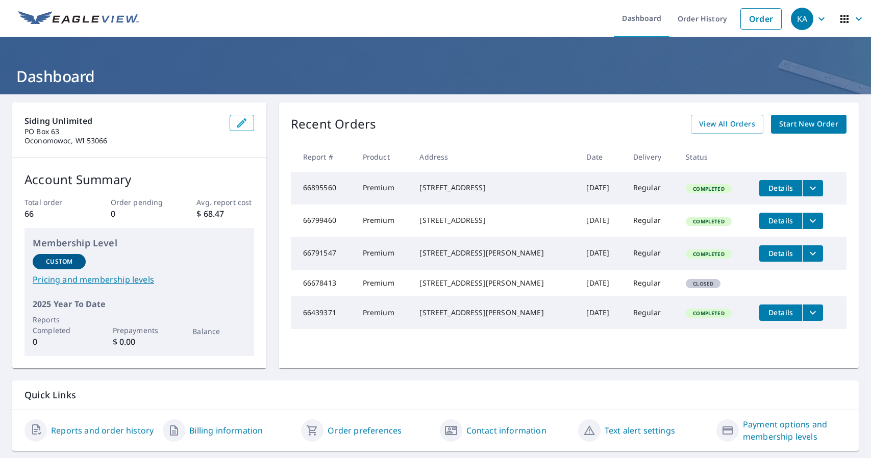 The width and height of the screenshot is (871, 458). What do you see at coordinates (322, 313) in the screenshot?
I see `td: 66439371` at bounding box center [322, 313].